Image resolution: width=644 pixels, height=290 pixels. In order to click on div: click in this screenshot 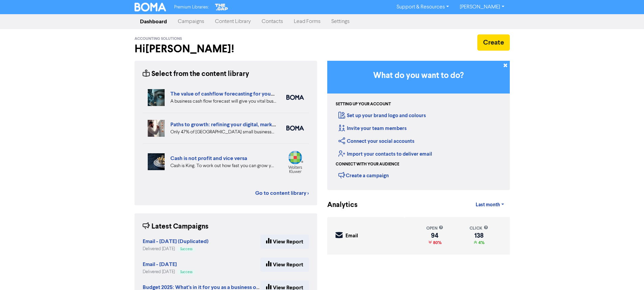, I will do `click(479, 228)`.